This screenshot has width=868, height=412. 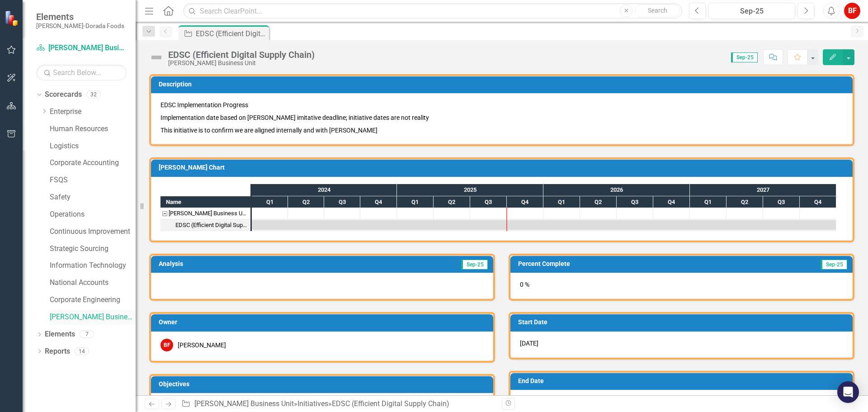 I want to click on a: Initiatives, so click(x=312, y=404).